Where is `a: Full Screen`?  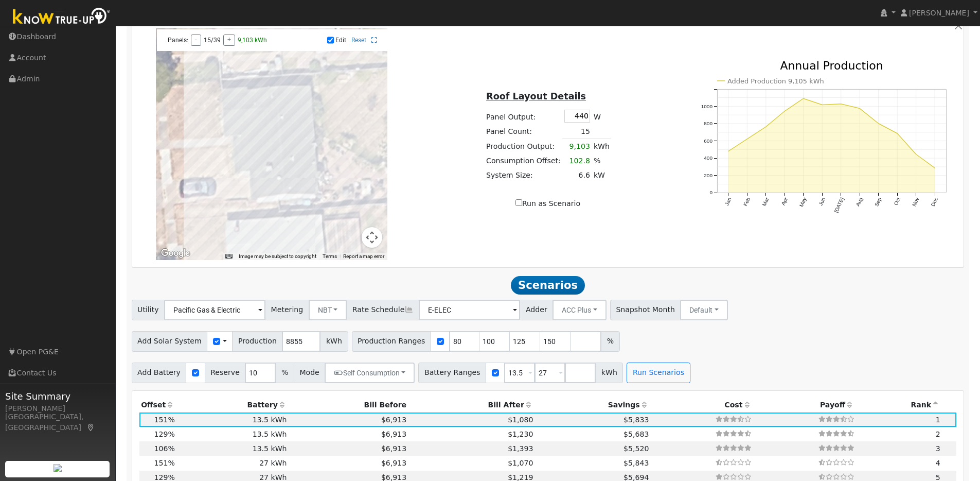
a: Full Screen is located at coordinates (374, 40).